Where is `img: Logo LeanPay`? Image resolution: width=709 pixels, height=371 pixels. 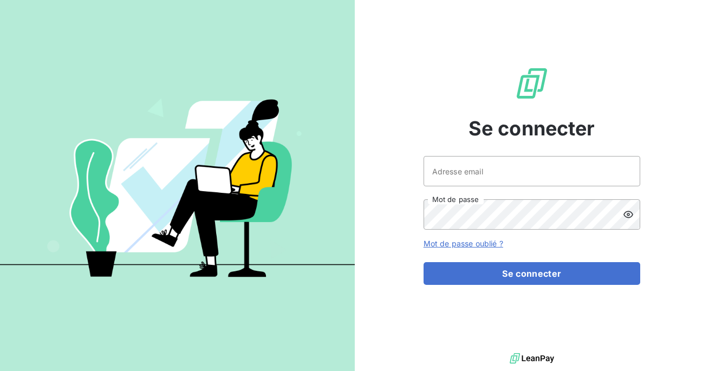
img: Logo LeanPay is located at coordinates (532, 83).